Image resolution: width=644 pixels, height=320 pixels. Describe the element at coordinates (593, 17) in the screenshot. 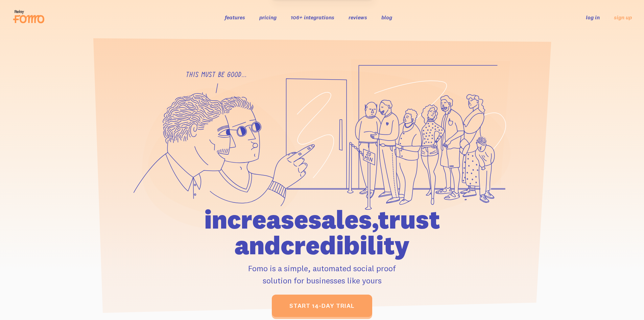

I see `a: log in` at that location.